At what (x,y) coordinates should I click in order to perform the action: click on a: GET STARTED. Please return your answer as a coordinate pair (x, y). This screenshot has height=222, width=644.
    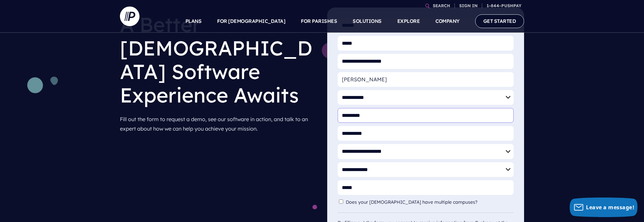
    Looking at the image, I should click on (500, 21).